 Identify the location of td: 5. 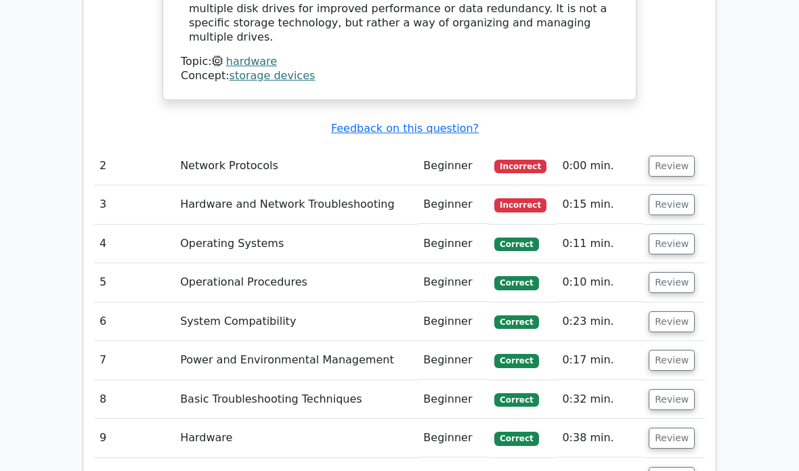
(134, 282).